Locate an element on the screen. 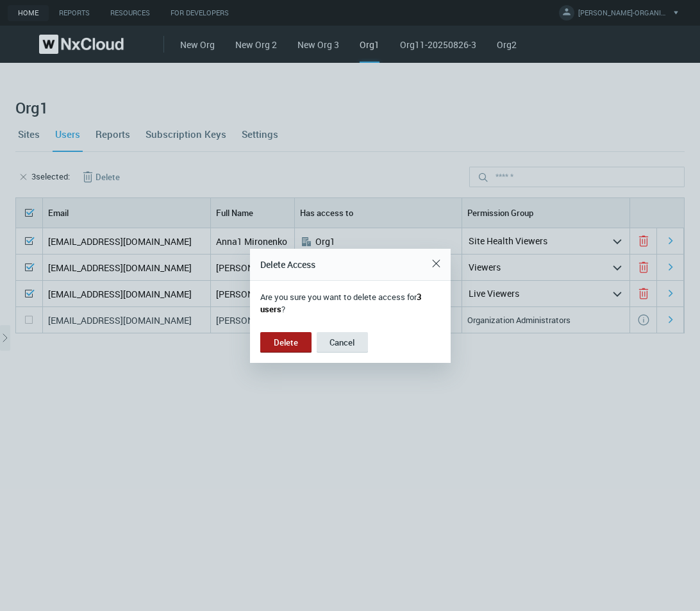 The image size is (700, 611). span: Delete Access is located at coordinates (288, 264).